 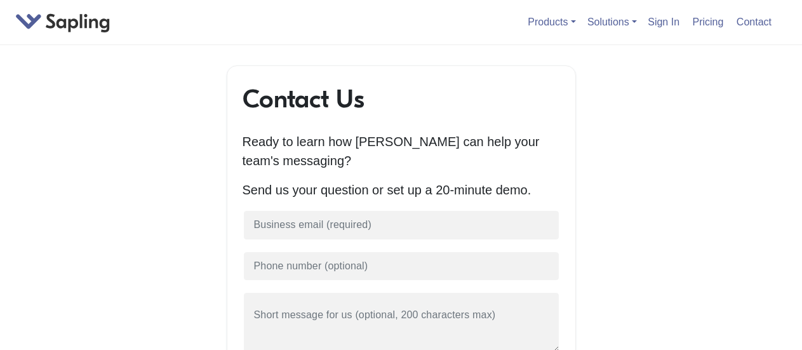 What do you see at coordinates (754, 22) in the screenshot?
I see `a: Contact` at bounding box center [754, 22].